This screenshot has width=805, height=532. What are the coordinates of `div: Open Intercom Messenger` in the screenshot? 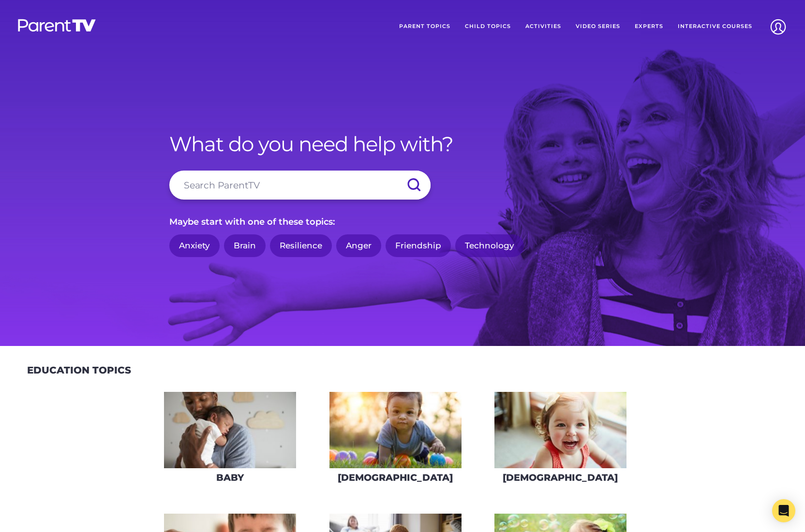 It's located at (784, 511).